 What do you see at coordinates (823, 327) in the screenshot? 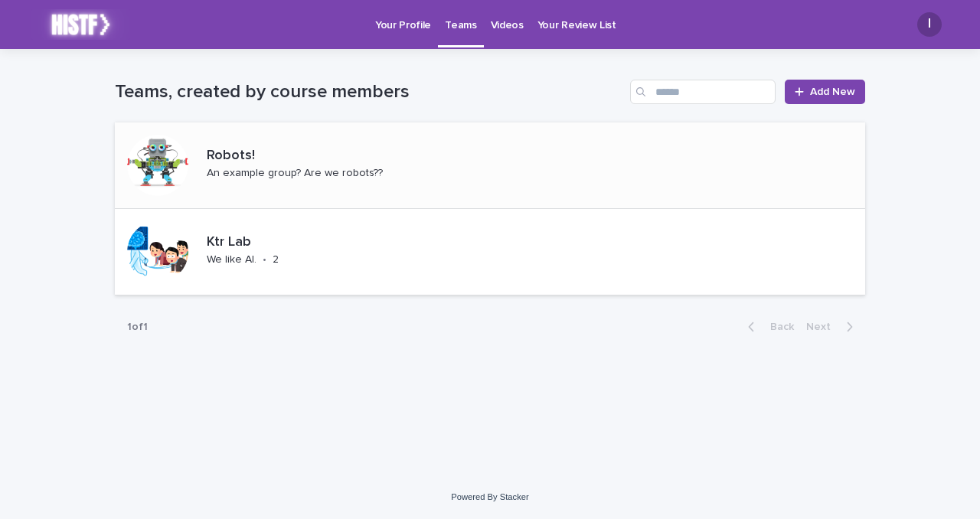
I see `span: Next` at bounding box center [823, 327].